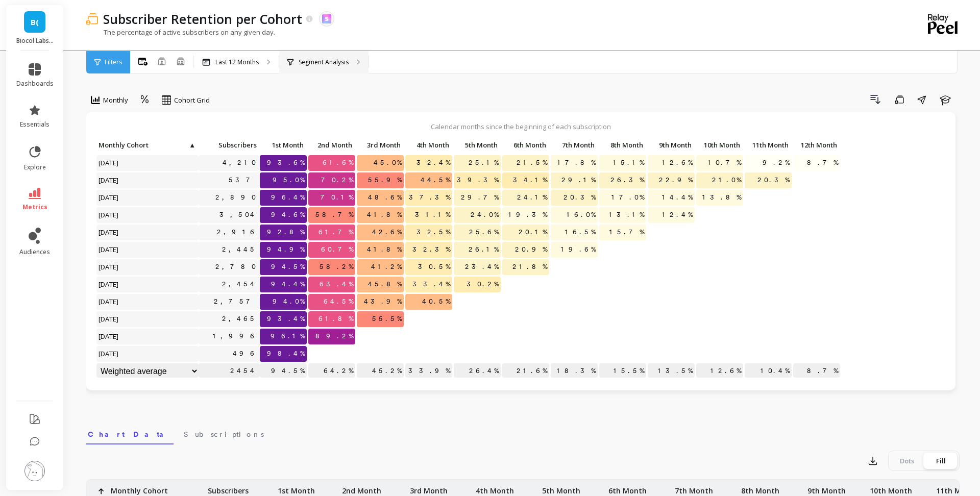 Image resolution: width=980 pixels, height=496 pixels. I want to click on p: 21.6%, so click(525, 371).